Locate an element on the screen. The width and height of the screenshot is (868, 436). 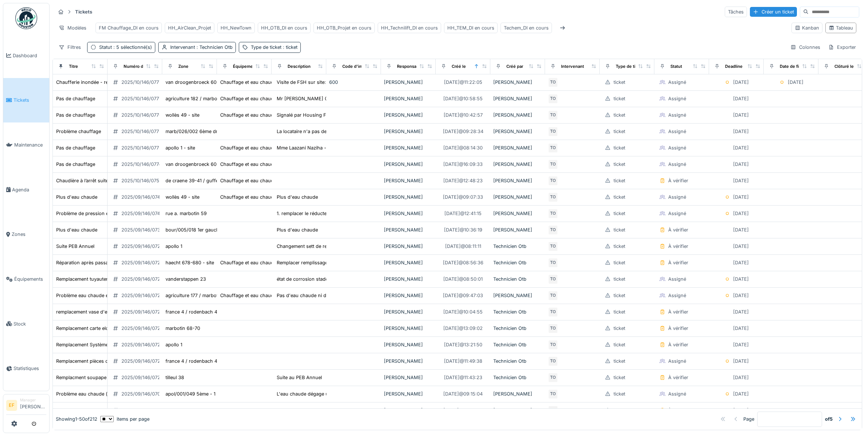
div: rue a. marbotin 59 is located at coordinates (186, 213).